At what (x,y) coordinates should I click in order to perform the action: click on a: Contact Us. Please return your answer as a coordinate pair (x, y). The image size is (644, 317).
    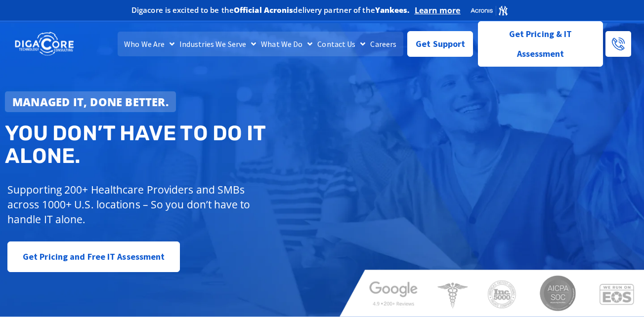
    Looking at the image, I should click on (341, 44).